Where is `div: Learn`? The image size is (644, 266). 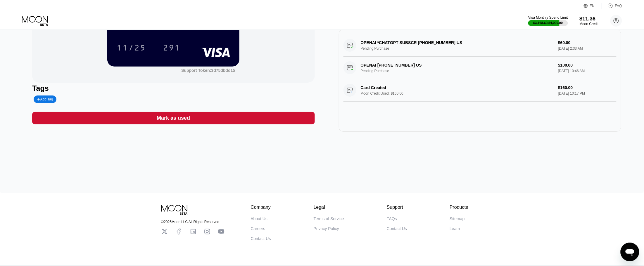 div: Learn is located at coordinates (455, 228).